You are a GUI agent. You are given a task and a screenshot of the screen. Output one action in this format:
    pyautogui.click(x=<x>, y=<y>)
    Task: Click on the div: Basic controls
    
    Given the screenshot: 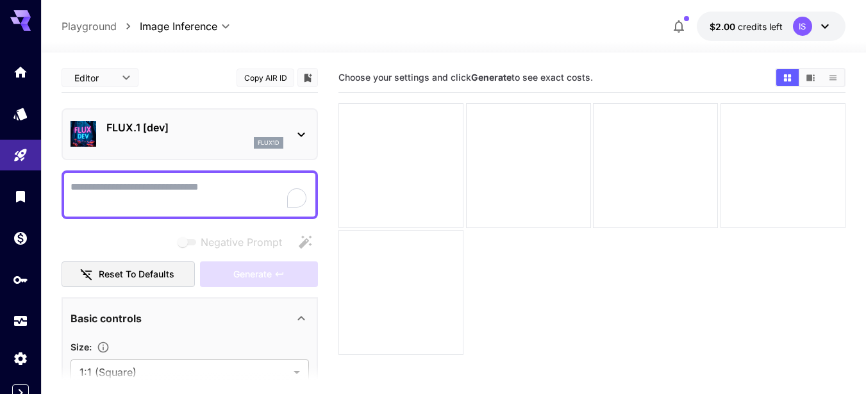 What is the action you would take?
    pyautogui.click(x=190, y=319)
    